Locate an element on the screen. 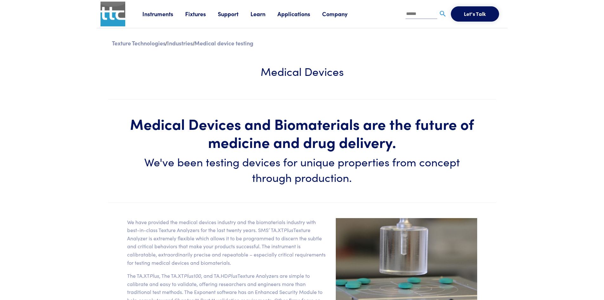  button: Let's Talk is located at coordinates (475, 14).